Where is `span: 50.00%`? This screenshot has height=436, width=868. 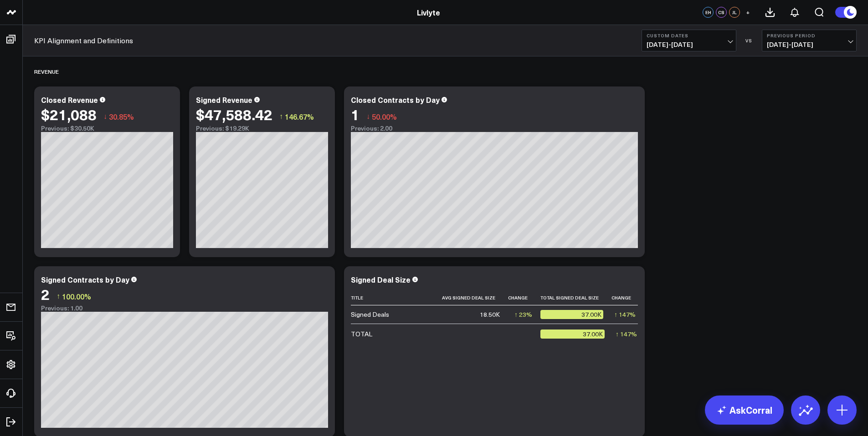
span: 50.00% is located at coordinates (384, 117).